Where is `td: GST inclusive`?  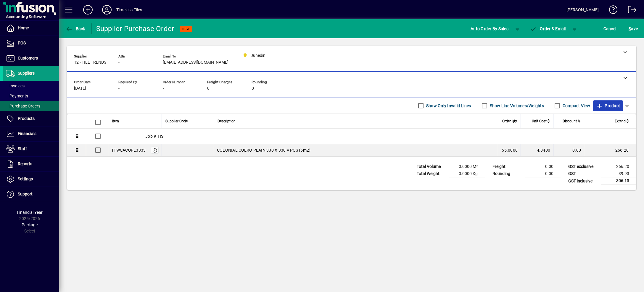 td: GST inclusive is located at coordinates (584, 181).